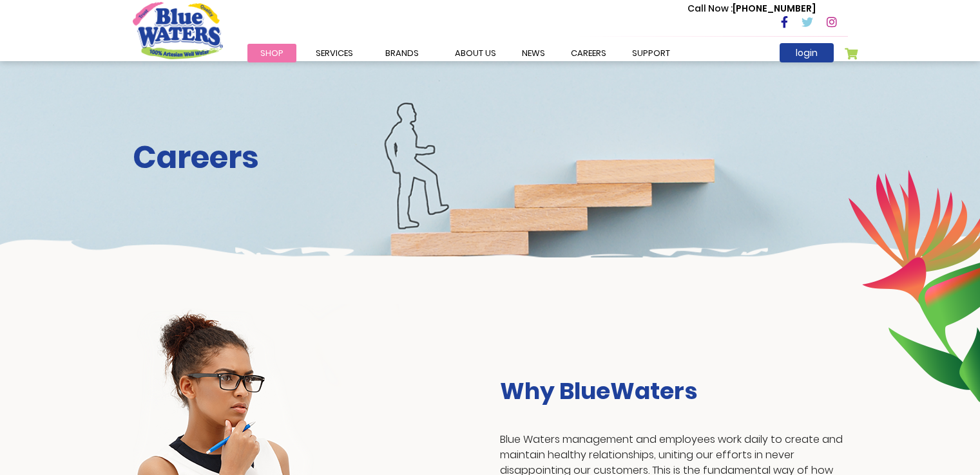  What do you see at coordinates (272, 52) in the screenshot?
I see `span: Shop` at bounding box center [272, 52].